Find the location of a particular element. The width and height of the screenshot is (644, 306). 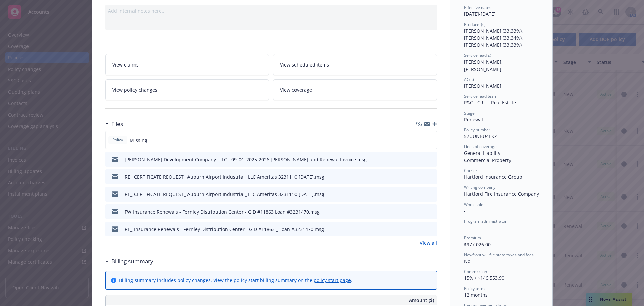

a: View policy changes is located at coordinates (187, 90).